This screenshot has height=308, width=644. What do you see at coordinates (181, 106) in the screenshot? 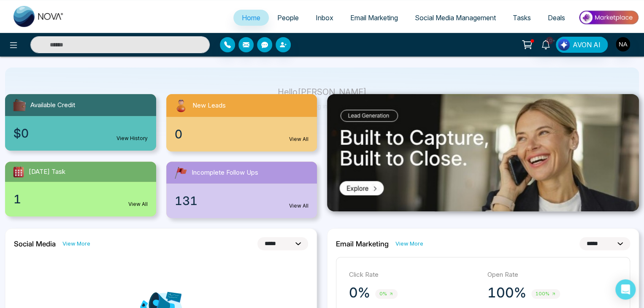
I see `img: newLeads.svg` at bounding box center [181, 106].